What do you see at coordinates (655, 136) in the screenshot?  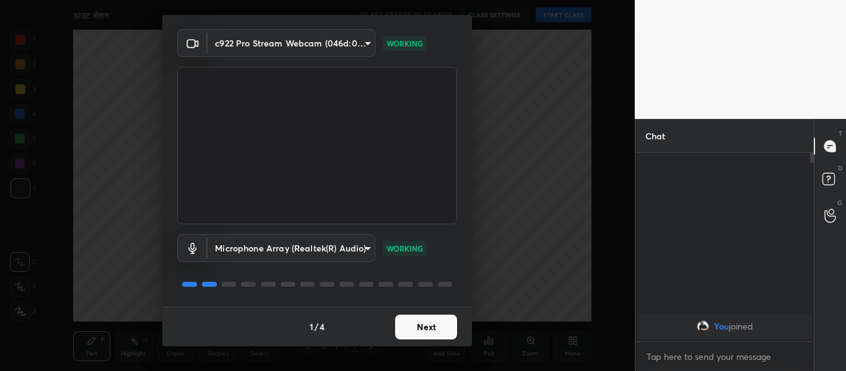 I see `p: Chat` at bounding box center [655, 136].